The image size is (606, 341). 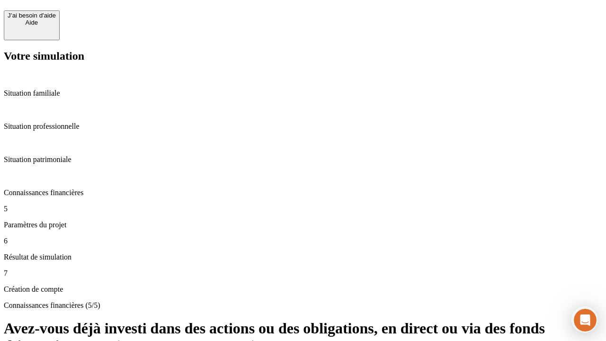 What do you see at coordinates (303, 305) in the screenshot?
I see `p: Connaissances financières (5/5)` at bounding box center [303, 305].